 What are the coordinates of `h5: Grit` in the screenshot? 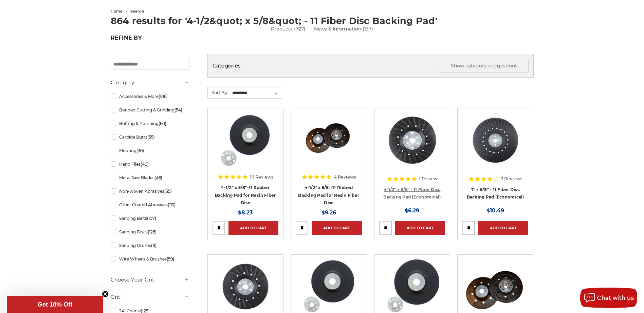 It's located at (150, 297).